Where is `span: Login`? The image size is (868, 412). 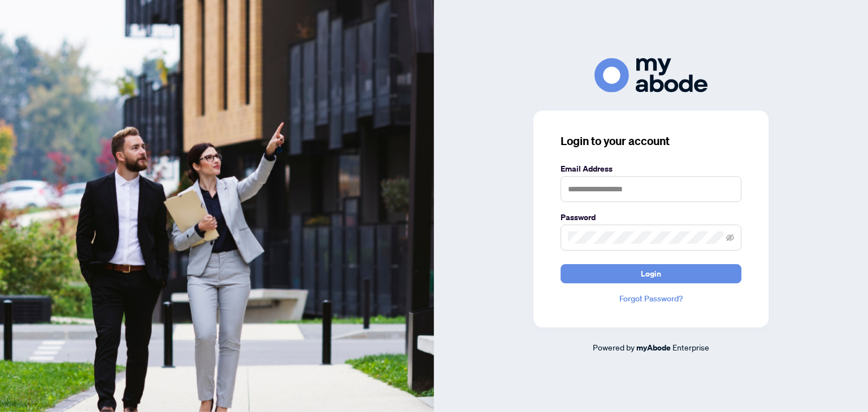 span: Login is located at coordinates (651, 274).